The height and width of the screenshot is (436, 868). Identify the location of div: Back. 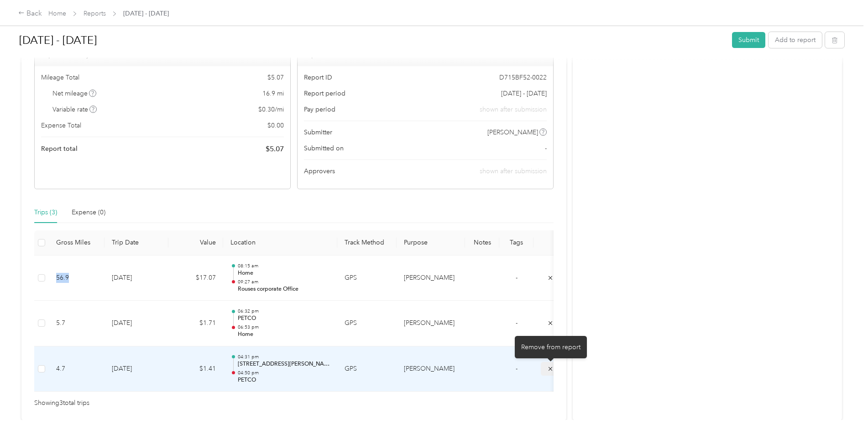
(30, 14).